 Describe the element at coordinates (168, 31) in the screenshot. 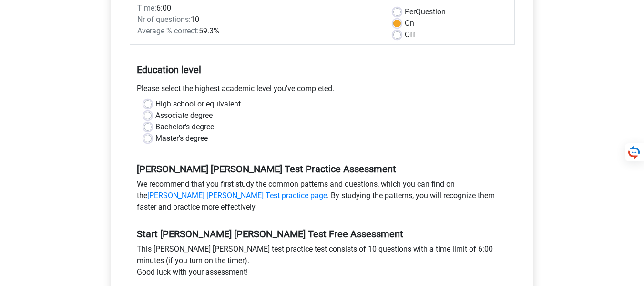

I see `span: Average % correct:` at that location.